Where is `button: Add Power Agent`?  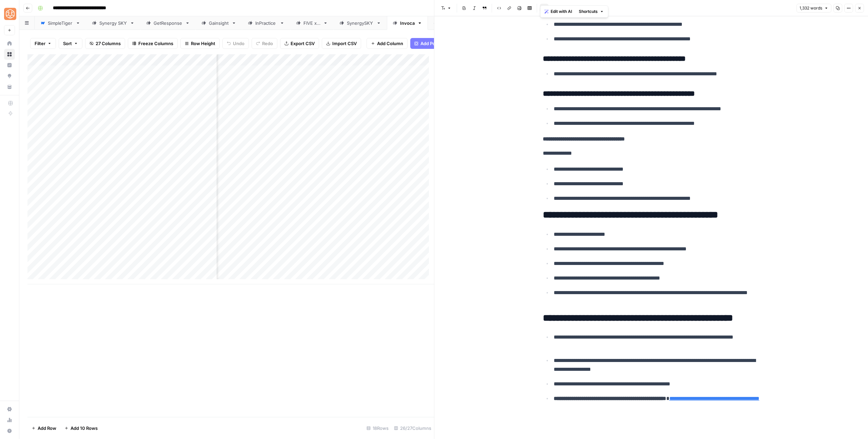
button: Add Power Agent is located at coordinates (436, 44).